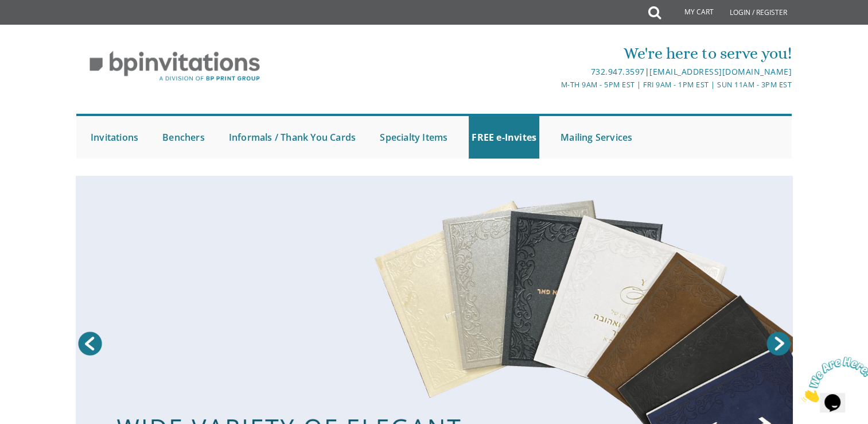  What do you see at coordinates (175, 66) in the screenshot?
I see `img: BP Invitation Loft` at bounding box center [175, 66].